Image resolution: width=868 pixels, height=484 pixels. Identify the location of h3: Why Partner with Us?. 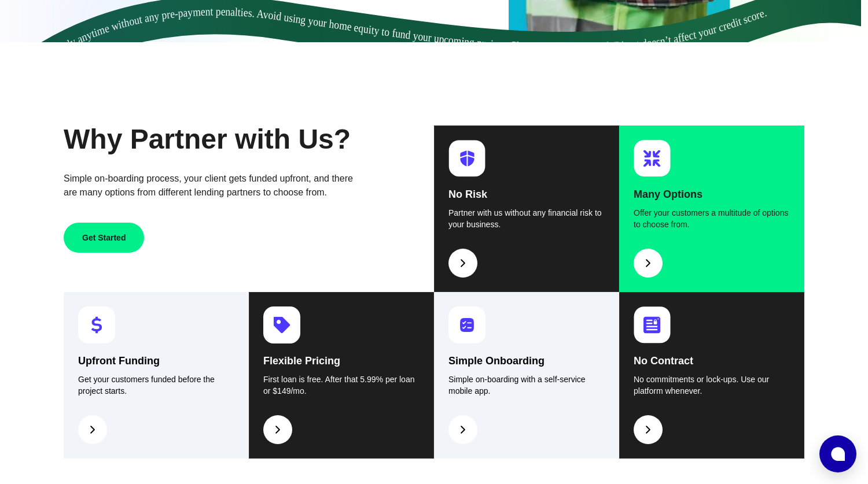
(249, 139).